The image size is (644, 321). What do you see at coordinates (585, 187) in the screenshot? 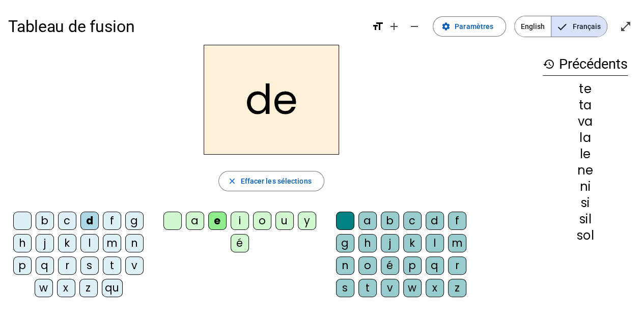
I see `div: ni` at bounding box center [585, 187].